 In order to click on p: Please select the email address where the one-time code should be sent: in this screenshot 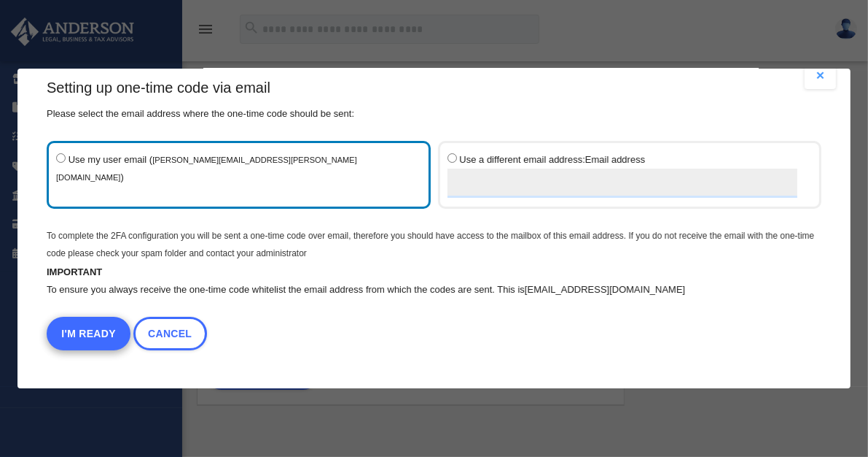, I will do `click(434, 114)`.